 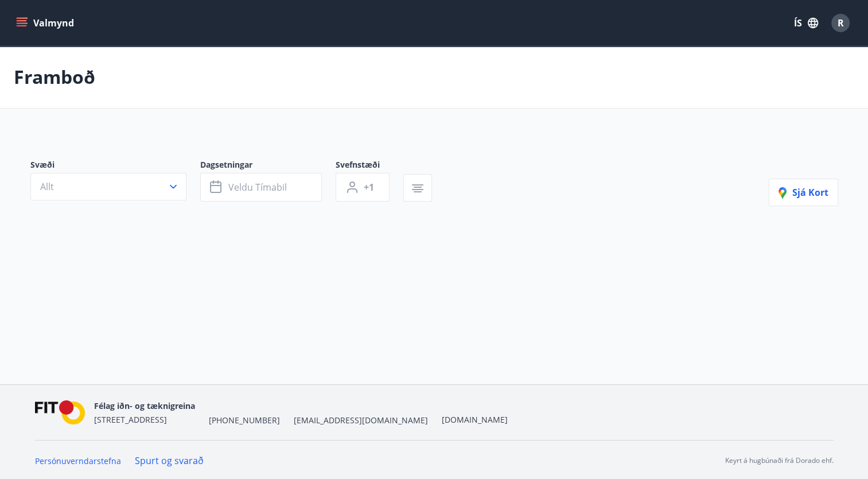 I want to click on button: +1, so click(x=363, y=188).